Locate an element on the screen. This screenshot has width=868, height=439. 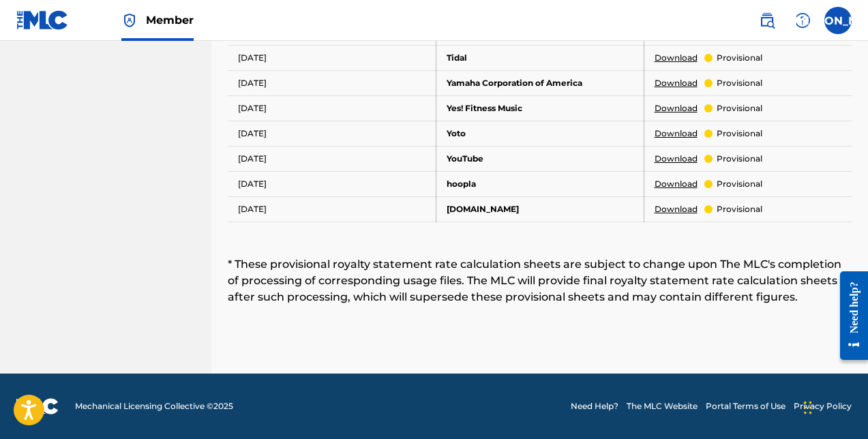
td: Tidal is located at coordinates (539, 57).